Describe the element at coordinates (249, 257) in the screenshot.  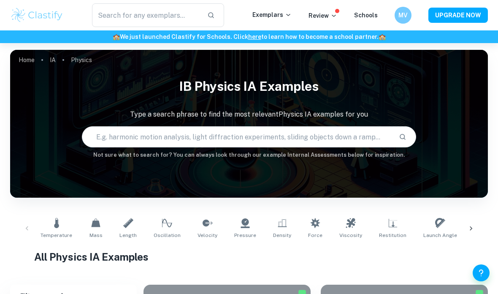
I see `h1: All Physics IA Examples` at that location.